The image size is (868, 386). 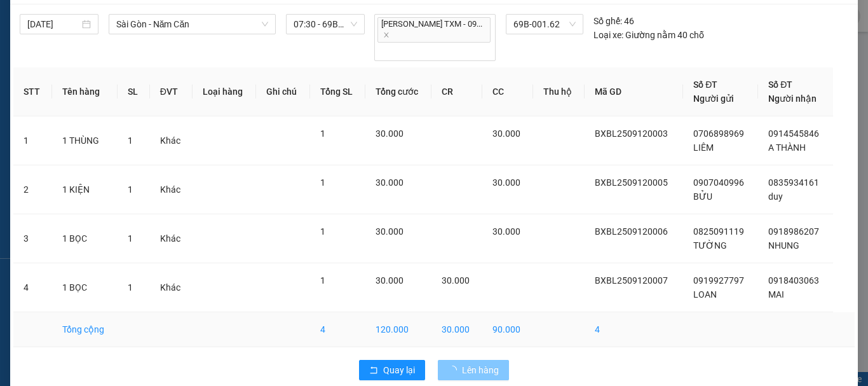 I want to click on div: 46, so click(x=614, y=21).